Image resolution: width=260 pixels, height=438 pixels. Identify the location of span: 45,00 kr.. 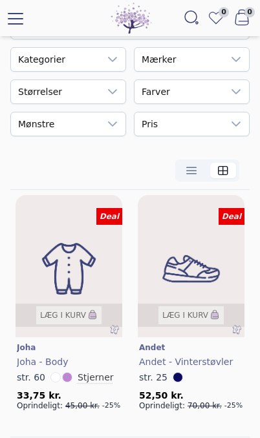
(82, 406).